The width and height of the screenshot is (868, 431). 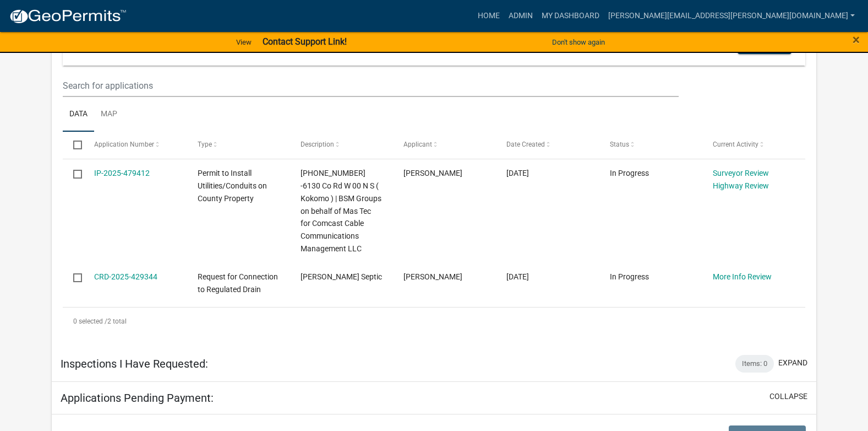 What do you see at coordinates (124, 144) in the screenshot?
I see `span: Application Number` at bounding box center [124, 144].